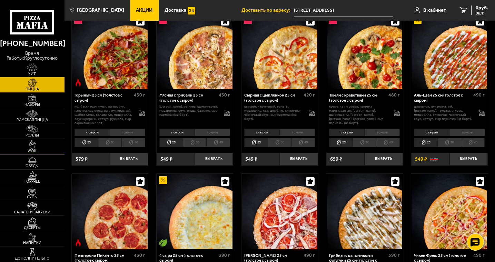 This screenshot has height=262, width=495. I want to click on span: Россия, Санкт-Петербург, Октябрьская набережная, 80к3, so click(343, 10).